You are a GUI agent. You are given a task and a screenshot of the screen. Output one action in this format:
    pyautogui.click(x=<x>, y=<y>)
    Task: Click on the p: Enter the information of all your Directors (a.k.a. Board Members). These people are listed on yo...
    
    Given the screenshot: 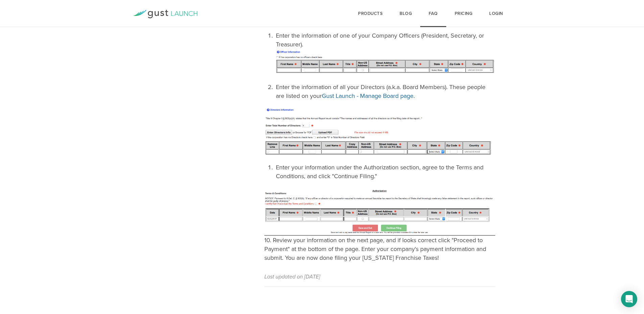 What is the action you would take?
    pyautogui.click(x=386, y=91)
    